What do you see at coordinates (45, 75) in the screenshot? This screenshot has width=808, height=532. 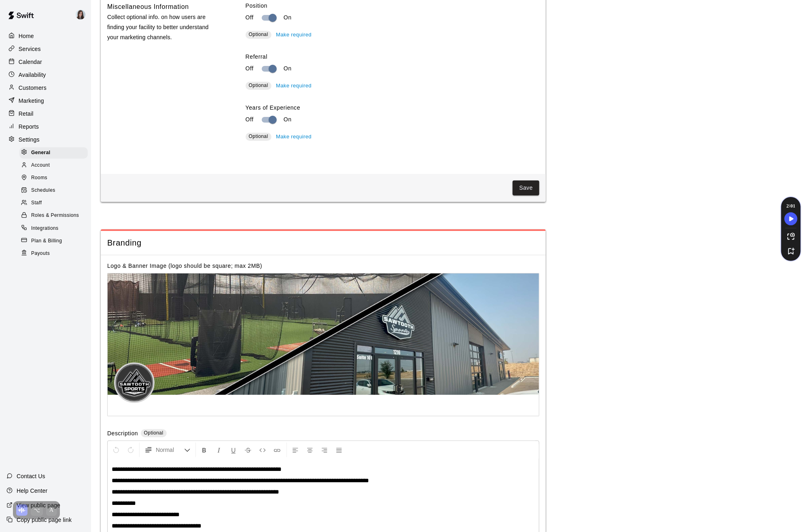 I see `a: Availability` at bounding box center [45, 75].